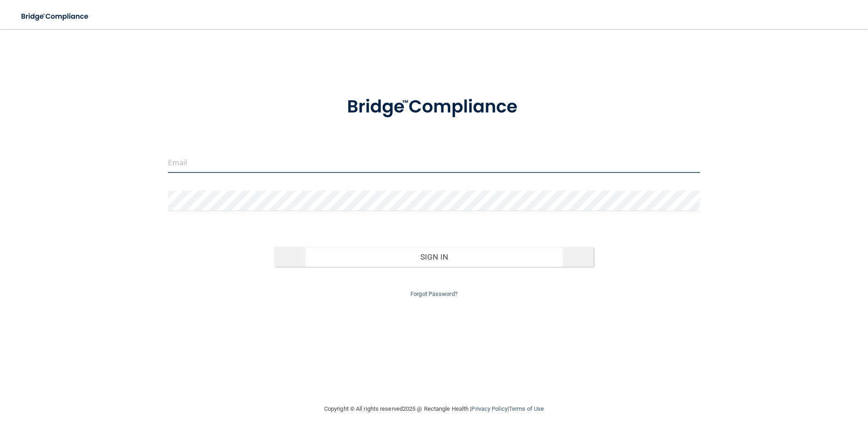 The image size is (868, 433). I want to click on button: Sign In, so click(434, 256).